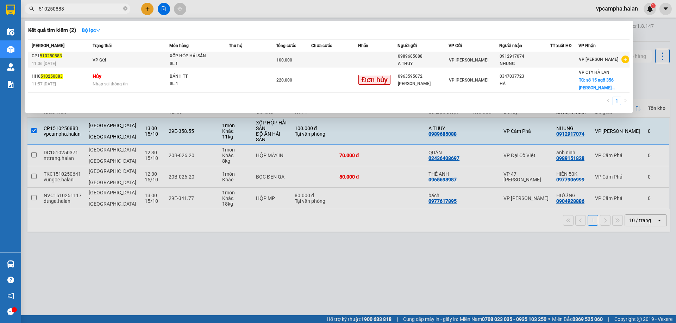 This screenshot has width=676, height=323. I want to click on li: Previous Page, so click(608, 101).